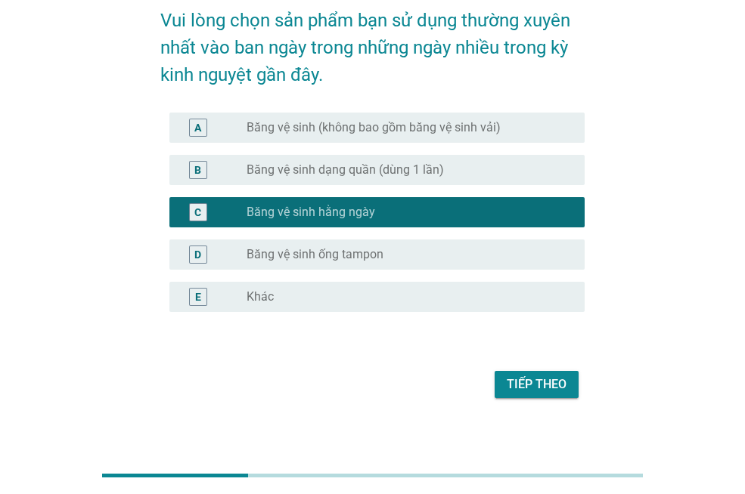 The image size is (745, 494). What do you see at coordinates (197, 169) in the screenshot?
I see `div: B` at bounding box center [197, 169].